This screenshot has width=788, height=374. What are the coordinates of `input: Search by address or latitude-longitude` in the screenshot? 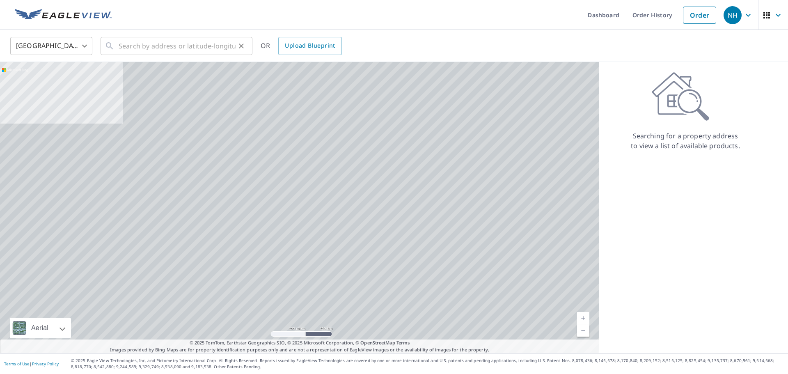 It's located at (177, 46).